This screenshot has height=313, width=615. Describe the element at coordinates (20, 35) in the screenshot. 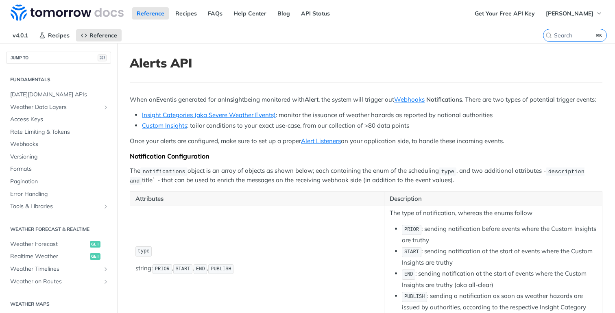

I see `span: v4.0.1` at that location.